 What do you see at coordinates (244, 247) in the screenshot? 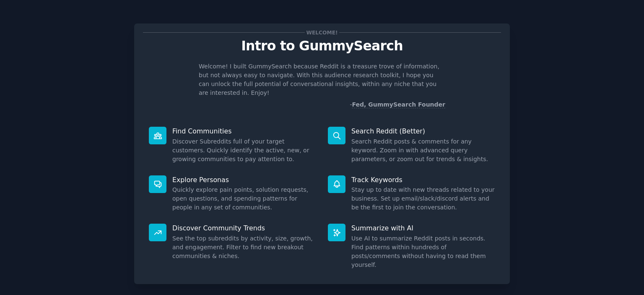
I see `dd: See the top subreddits by activity, size, growth, and engagement. Filter to find new breakout com...` at bounding box center [244, 247].